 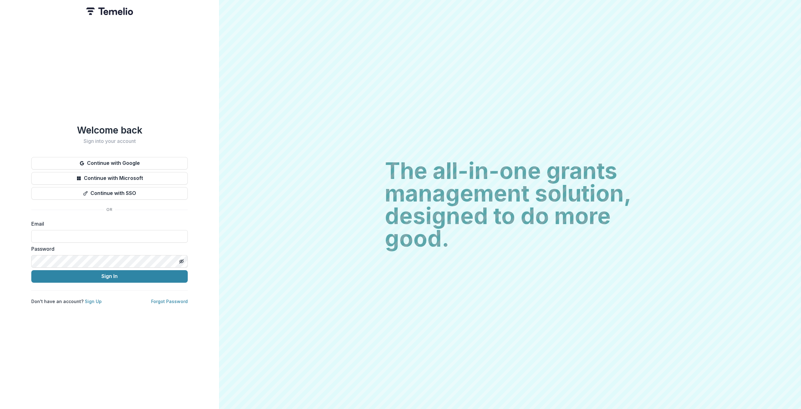 I want to click on h2: Sign into your account, so click(x=110, y=141).